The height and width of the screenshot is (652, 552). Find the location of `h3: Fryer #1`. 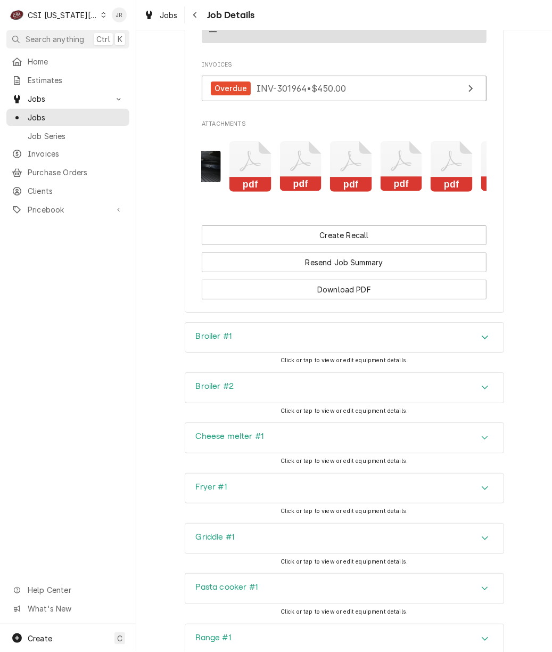

h3: Fryer #1 is located at coordinates (211, 487).